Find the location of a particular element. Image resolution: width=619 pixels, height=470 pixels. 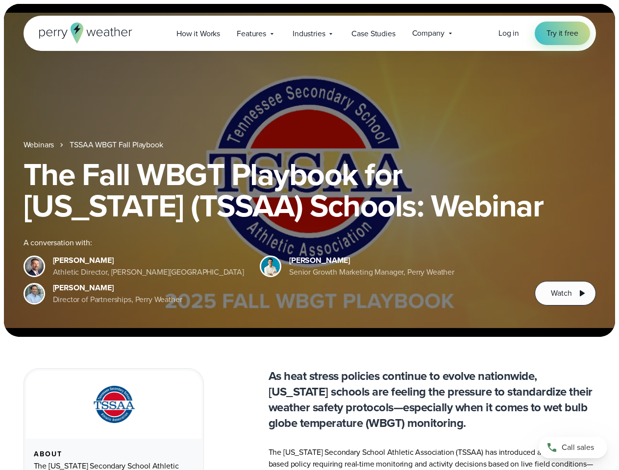

span: Case Studies is located at coordinates (373, 34).